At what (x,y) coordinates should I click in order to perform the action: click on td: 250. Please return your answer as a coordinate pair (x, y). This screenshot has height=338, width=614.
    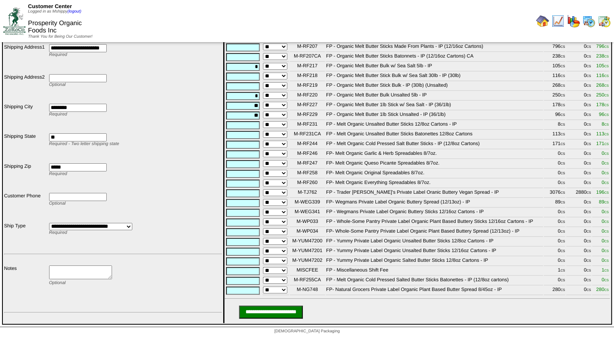
    Looking at the image, I should click on (554, 96).